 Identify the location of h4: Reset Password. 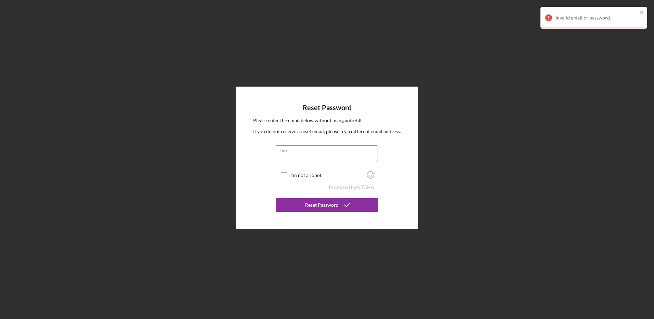
(327, 107).